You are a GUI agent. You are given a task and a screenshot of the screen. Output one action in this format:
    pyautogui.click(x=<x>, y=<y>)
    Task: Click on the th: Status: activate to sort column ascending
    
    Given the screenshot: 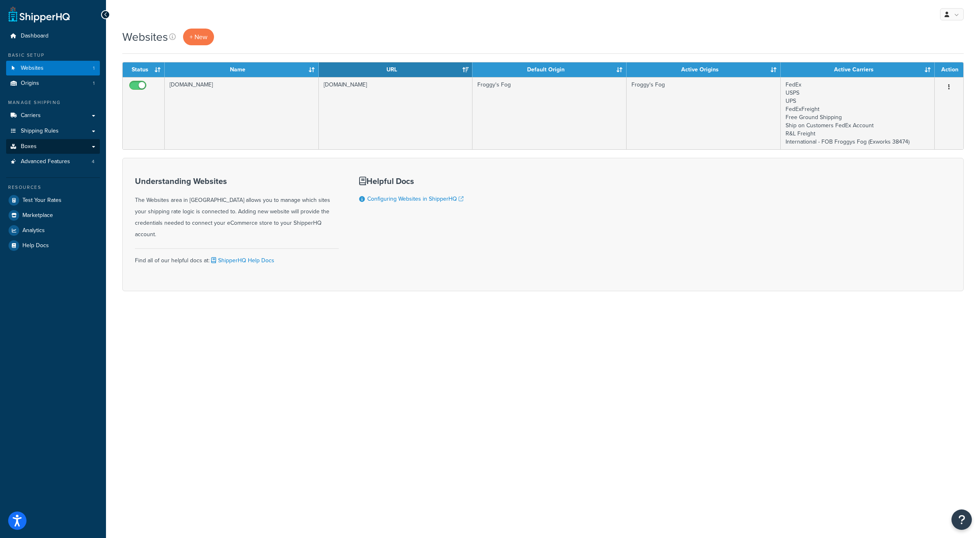 What is the action you would take?
    pyautogui.click(x=144, y=70)
    